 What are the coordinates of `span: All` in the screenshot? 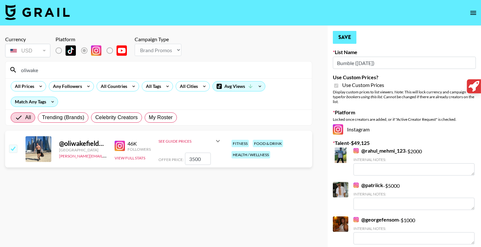 It's located at (28, 118).